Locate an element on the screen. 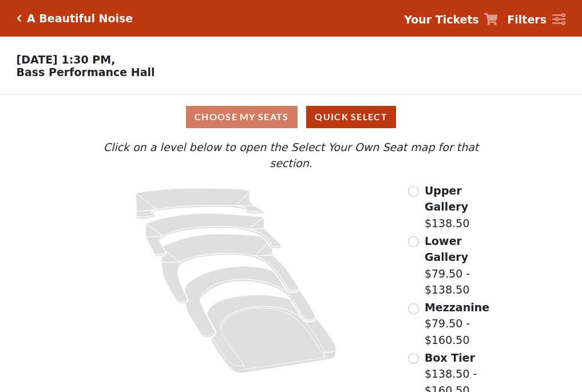 This screenshot has width=582, height=392. label: $79.50 - $160.50 is located at coordinates (463, 324).